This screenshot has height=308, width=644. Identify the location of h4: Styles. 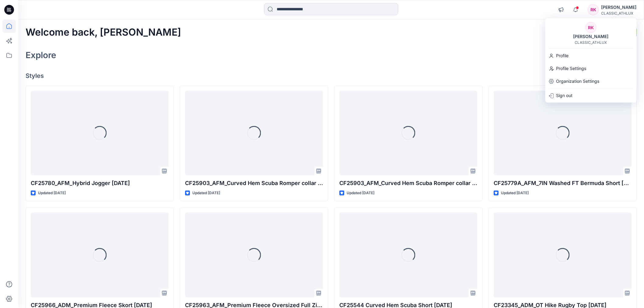
(331, 76).